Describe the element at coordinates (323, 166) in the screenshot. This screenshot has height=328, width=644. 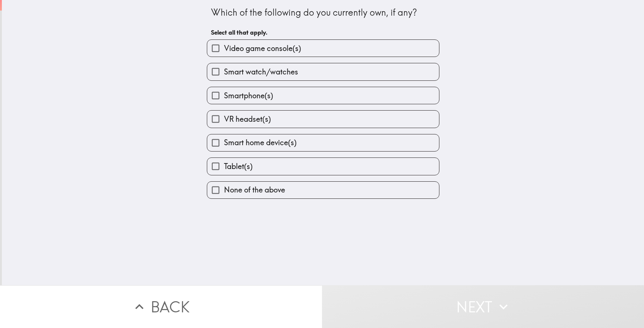
I see `button: Tablet(s)` at that location.